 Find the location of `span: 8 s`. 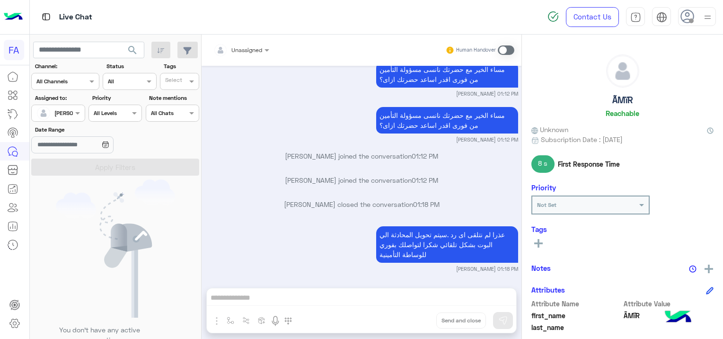

span: 8 s is located at coordinates (543, 164).